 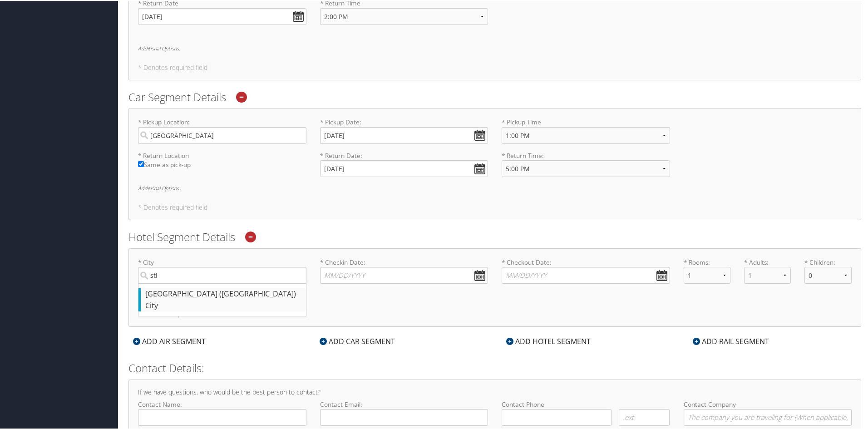 I want to click on input: Contact Email:, so click(x=404, y=416).